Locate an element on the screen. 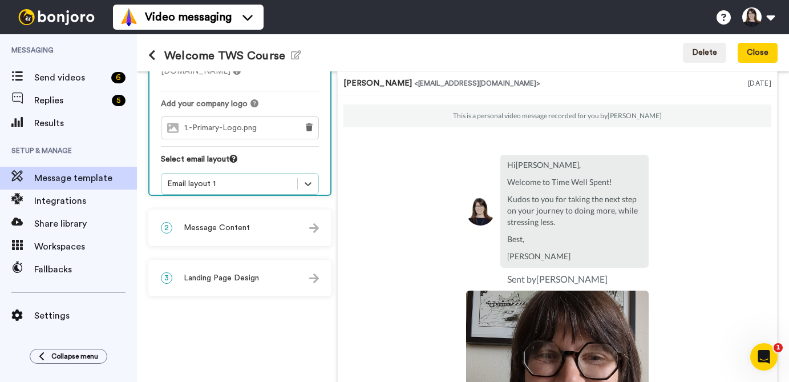  span: Share library is located at coordinates (86, 224).